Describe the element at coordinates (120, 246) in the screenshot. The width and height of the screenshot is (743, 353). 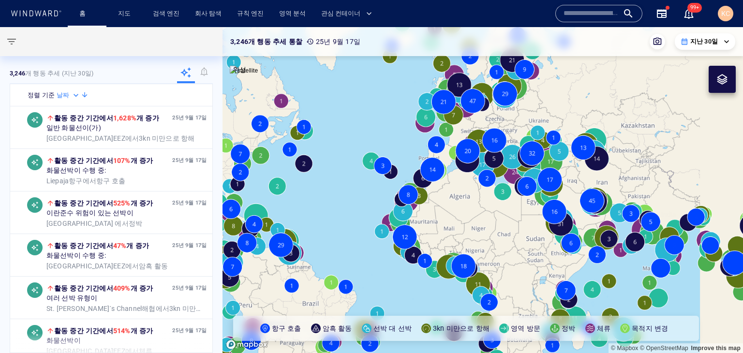
I see `span: 47%` at that location.